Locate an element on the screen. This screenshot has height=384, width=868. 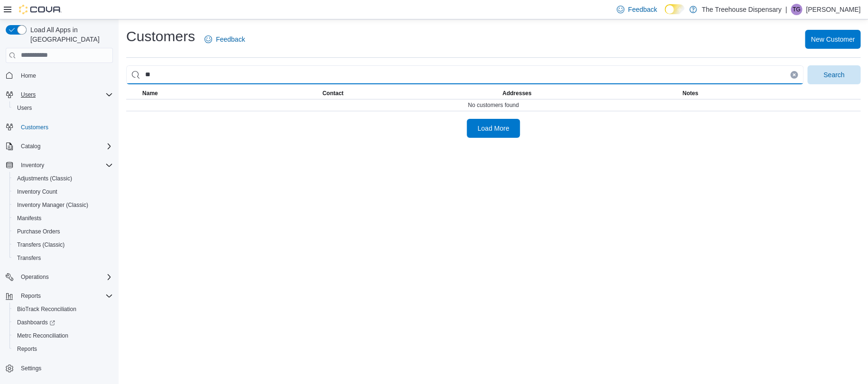
a: Feedback is located at coordinates (224, 40).